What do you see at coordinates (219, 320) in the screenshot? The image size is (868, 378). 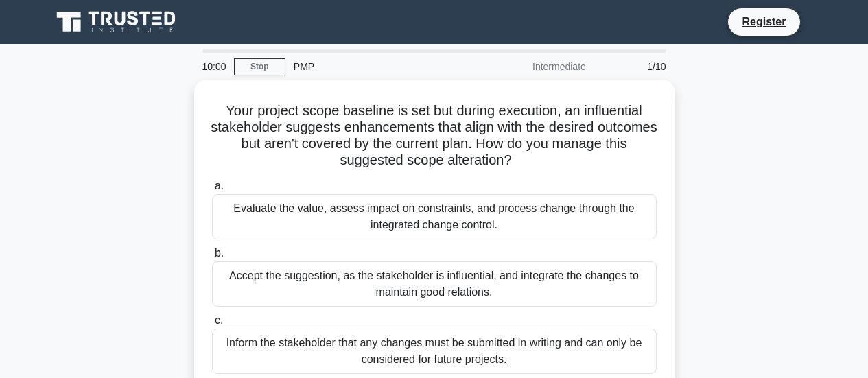 I see `span: c.` at bounding box center [219, 320].